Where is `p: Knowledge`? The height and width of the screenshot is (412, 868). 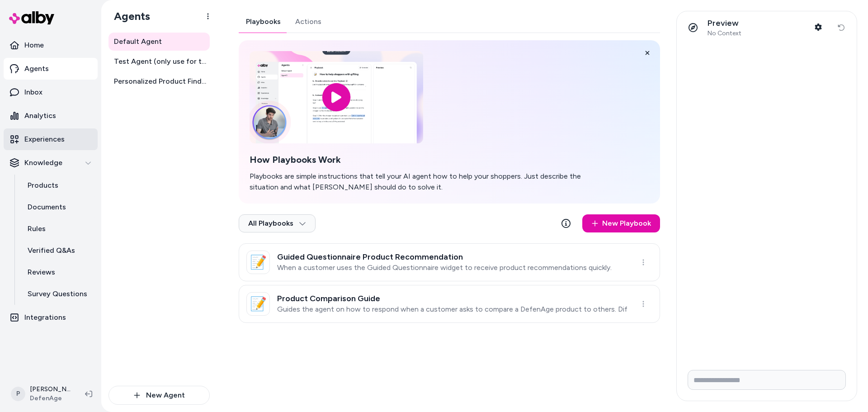
p: Knowledge is located at coordinates (43, 163).